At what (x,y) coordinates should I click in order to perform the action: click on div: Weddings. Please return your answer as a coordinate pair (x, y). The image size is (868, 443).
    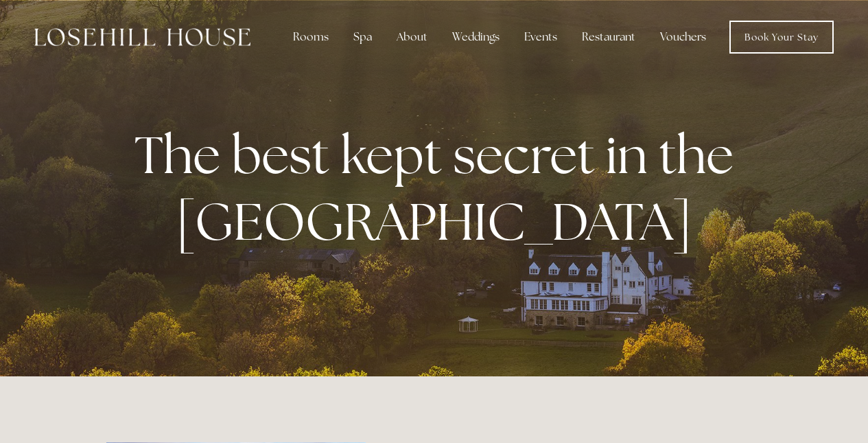
    Looking at the image, I should click on (476, 37).